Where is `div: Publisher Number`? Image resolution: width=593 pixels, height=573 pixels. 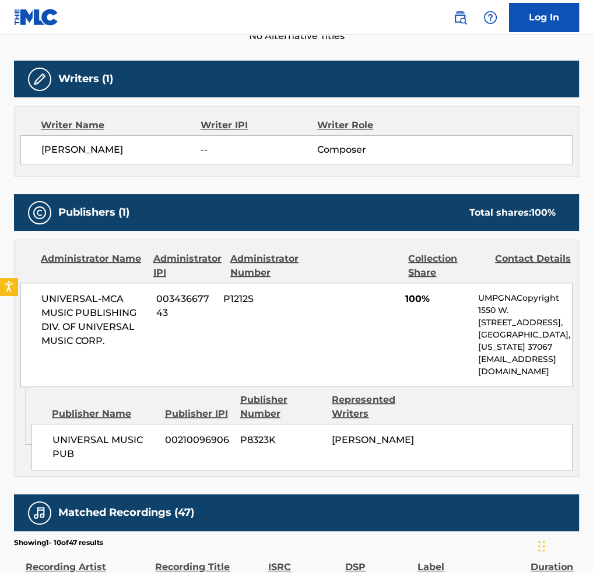
div: Publisher Number is located at coordinates (282, 407).